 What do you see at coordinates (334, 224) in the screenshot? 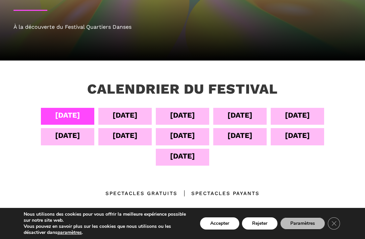
I see `button: Close GDPR Cookie Banner` at bounding box center [334, 224].